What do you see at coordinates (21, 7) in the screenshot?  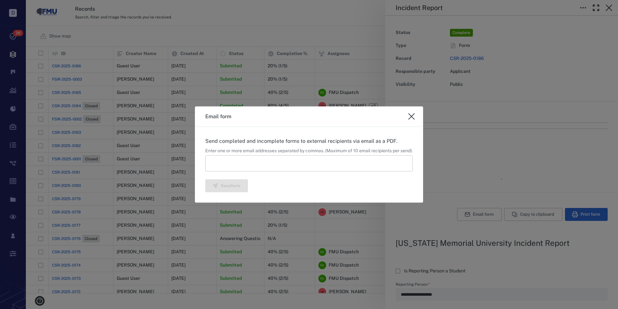 I see `span: Help` at bounding box center [21, 7].